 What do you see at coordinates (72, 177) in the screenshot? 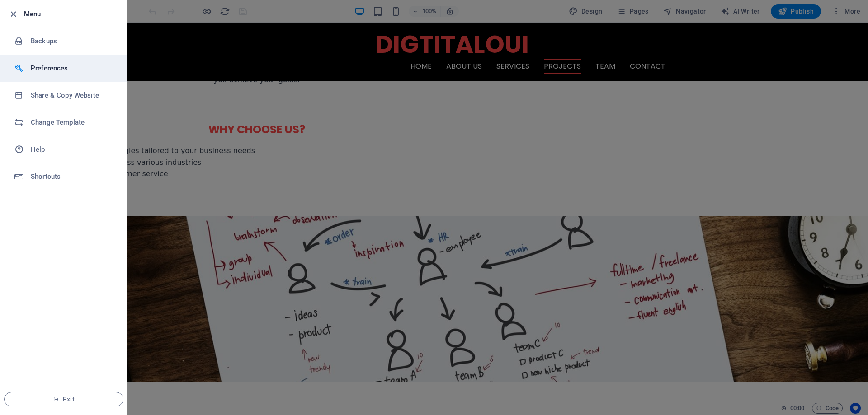
I see `h6: Shortcuts` at bounding box center [72, 177].